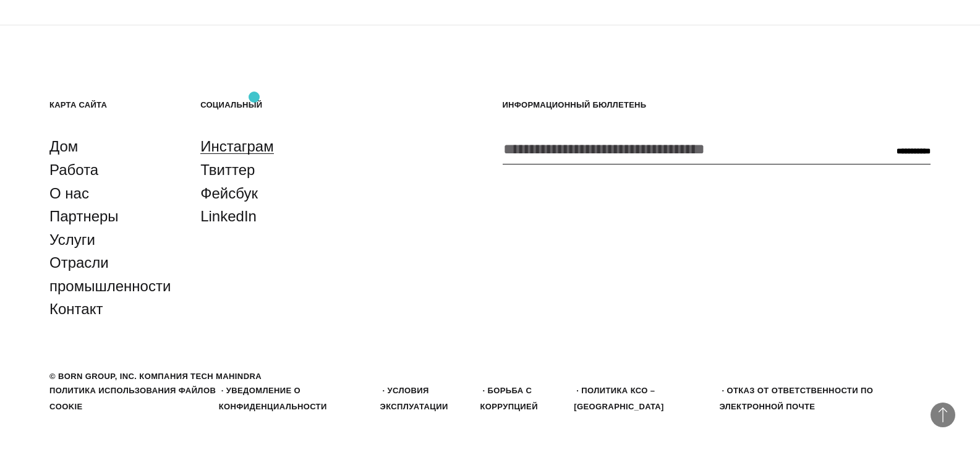 The image size is (980, 452). What do you see at coordinates (508, 398) in the screenshot?
I see `font: Борьба с коррупцией` at bounding box center [508, 398].